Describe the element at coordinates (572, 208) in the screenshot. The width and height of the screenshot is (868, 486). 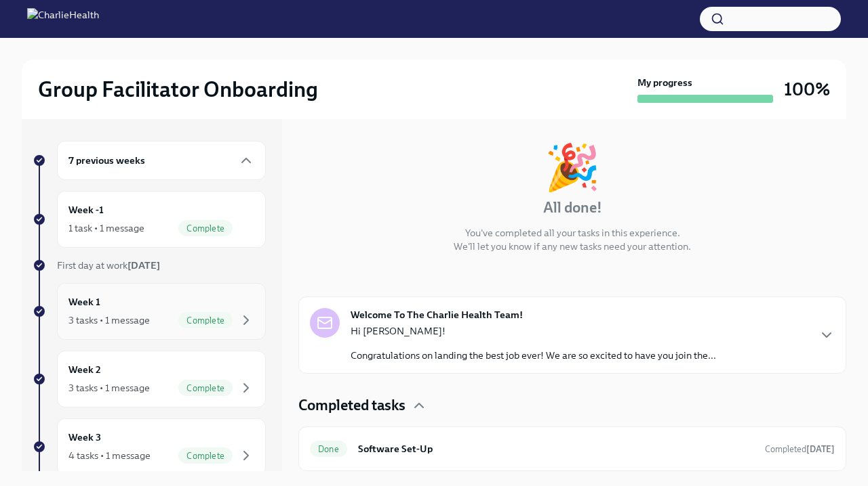
I see `h4: All done!` at that location.